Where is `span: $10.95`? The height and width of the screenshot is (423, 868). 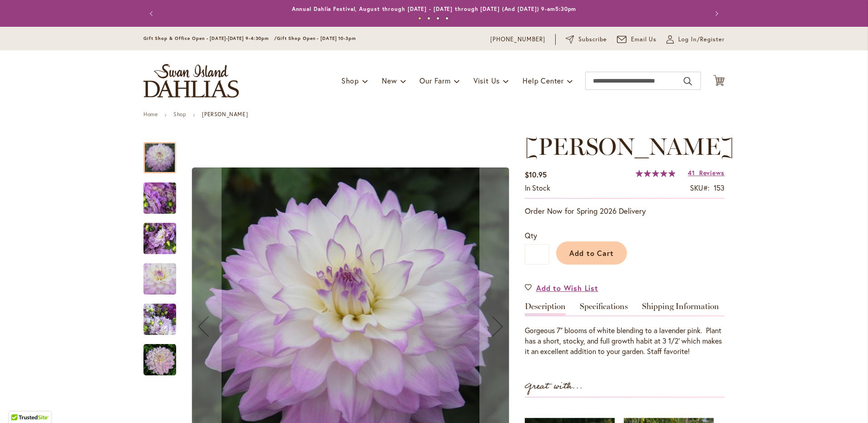 span: $10.95 is located at coordinates (536, 174).